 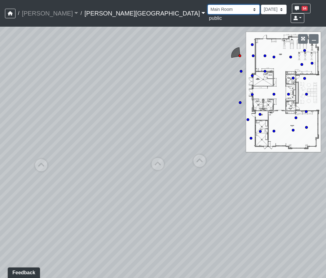 What do you see at coordinates (19, 7) in the screenshot?
I see `button: Feedback` at bounding box center [19, 7].